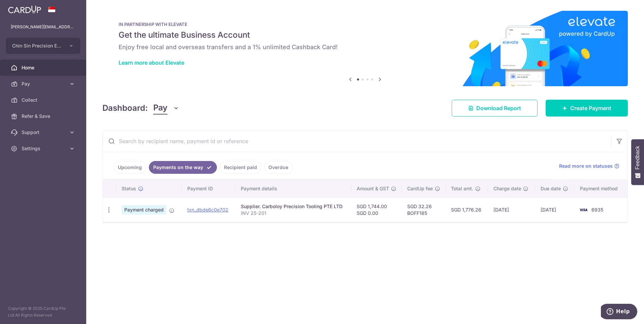 The width and height of the screenshot is (644, 324). Describe the element at coordinates (130, 167) in the screenshot. I see `a: Upcoming` at that location.